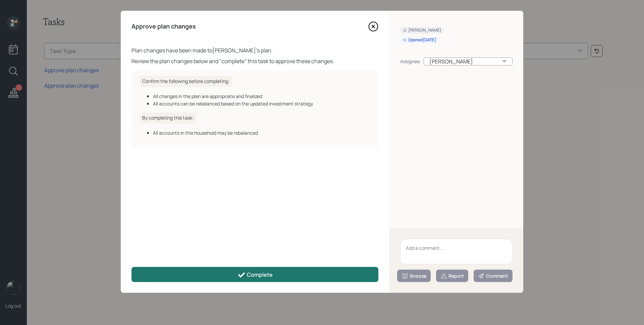 Image resolution: width=644 pixels, height=325 pixels. I want to click on div: Complete, so click(255, 275).